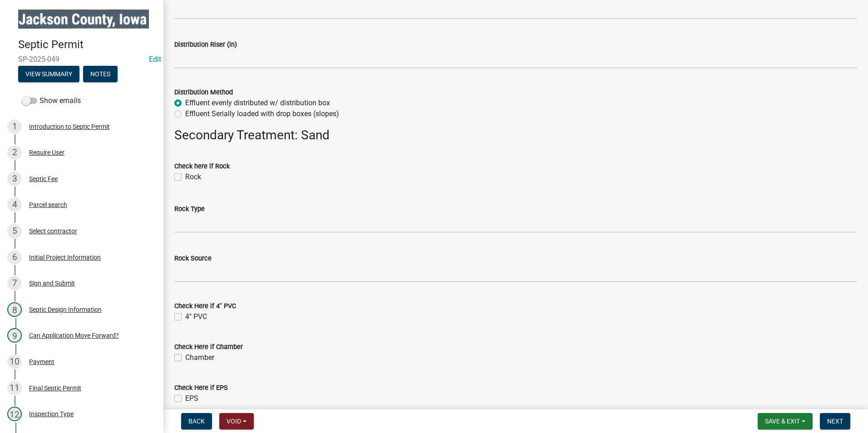 The width and height of the screenshot is (868, 433). What do you see at coordinates (100, 74) in the screenshot?
I see `button: Notes` at bounding box center [100, 74].